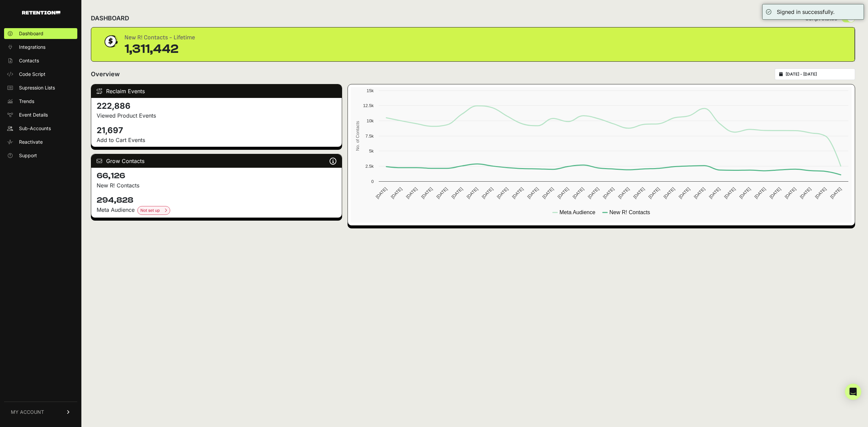  I want to click on div: Open Intercom Messenger, so click(853, 392).